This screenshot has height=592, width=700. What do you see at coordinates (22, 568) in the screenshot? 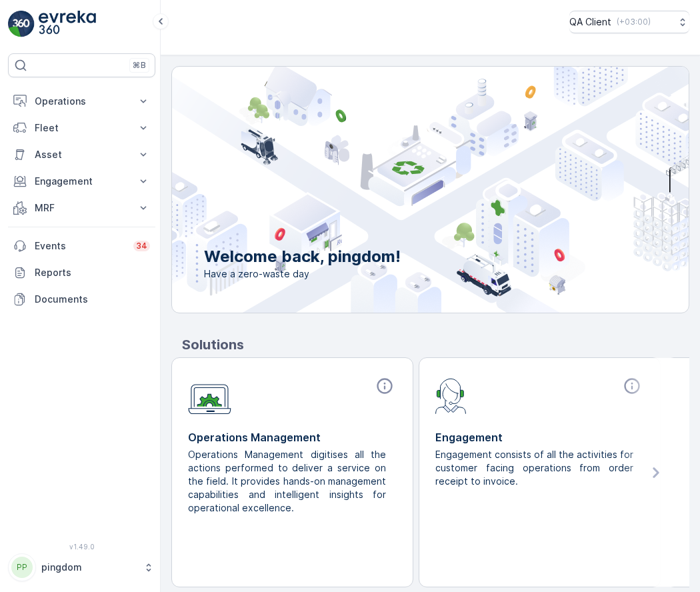
I see `div: PP` at bounding box center [22, 568].